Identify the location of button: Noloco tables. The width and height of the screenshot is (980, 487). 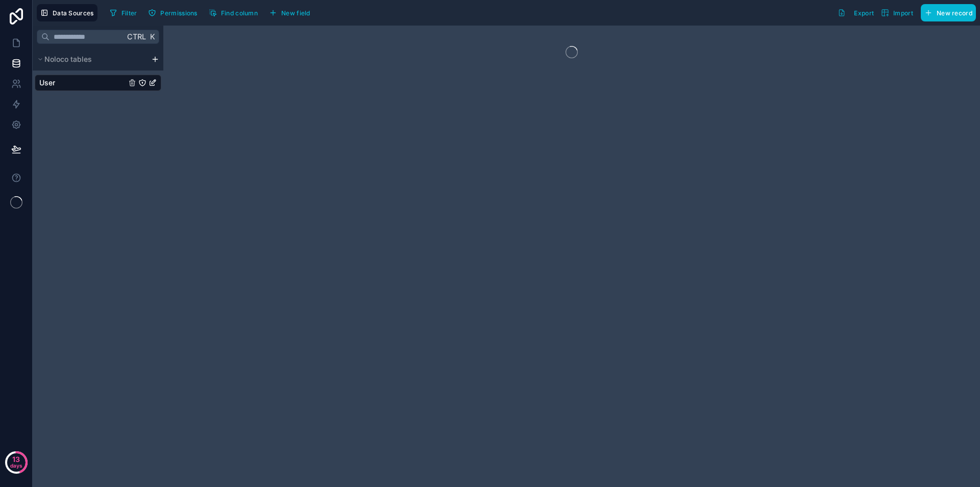
(91, 59).